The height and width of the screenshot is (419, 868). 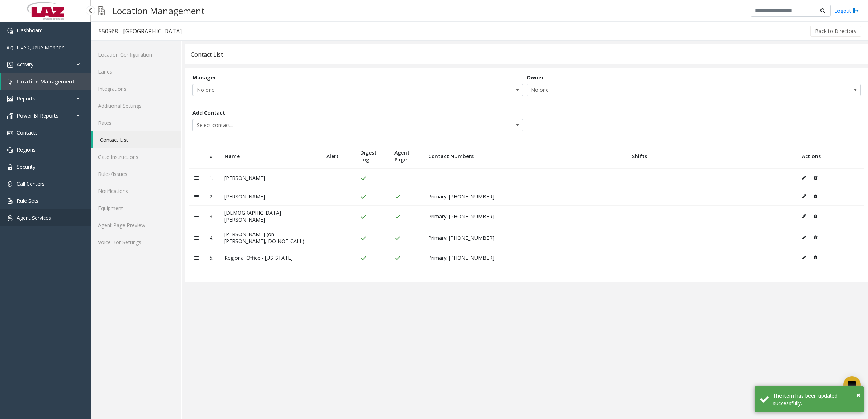 What do you see at coordinates (26, 167) in the screenshot?
I see `span: Security` at bounding box center [26, 167].